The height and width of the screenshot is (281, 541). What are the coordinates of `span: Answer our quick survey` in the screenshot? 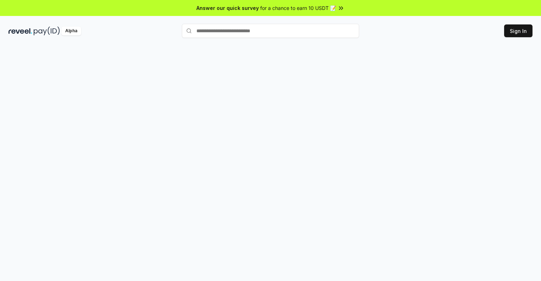 It's located at (228, 8).